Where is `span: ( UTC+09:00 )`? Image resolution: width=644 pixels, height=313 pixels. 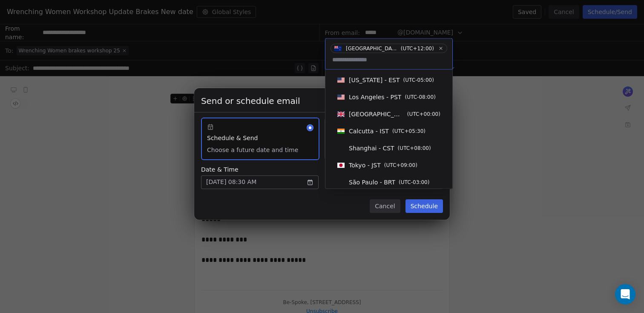
span: ( UTC+09:00 ) is located at coordinates (401, 165).